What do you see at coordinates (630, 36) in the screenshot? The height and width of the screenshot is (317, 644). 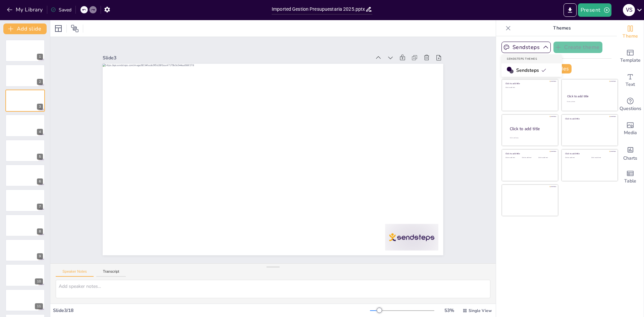 I see `span: Theme` at bounding box center [630, 36].